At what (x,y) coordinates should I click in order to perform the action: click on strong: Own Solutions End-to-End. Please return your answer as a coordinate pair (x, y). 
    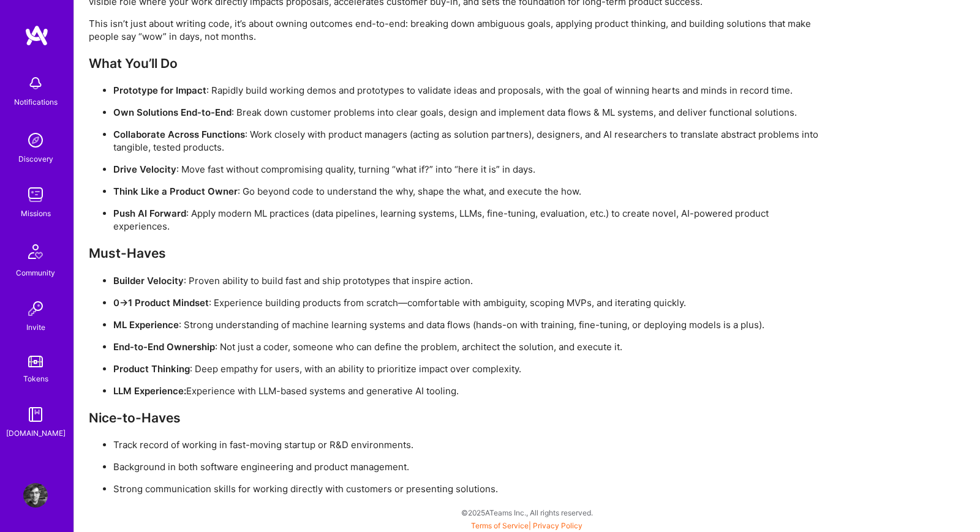
    Looking at the image, I should click on (172, 112).